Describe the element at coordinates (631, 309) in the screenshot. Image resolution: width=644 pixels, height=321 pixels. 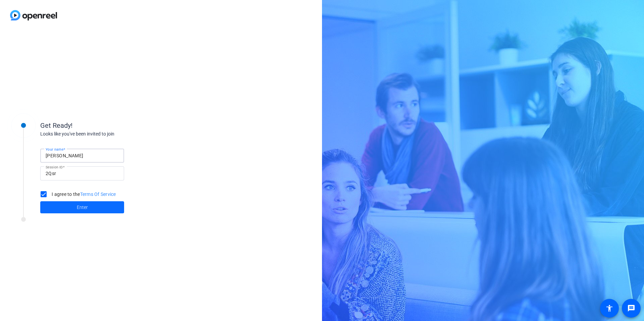
I see `mat-icon: message` at that location.